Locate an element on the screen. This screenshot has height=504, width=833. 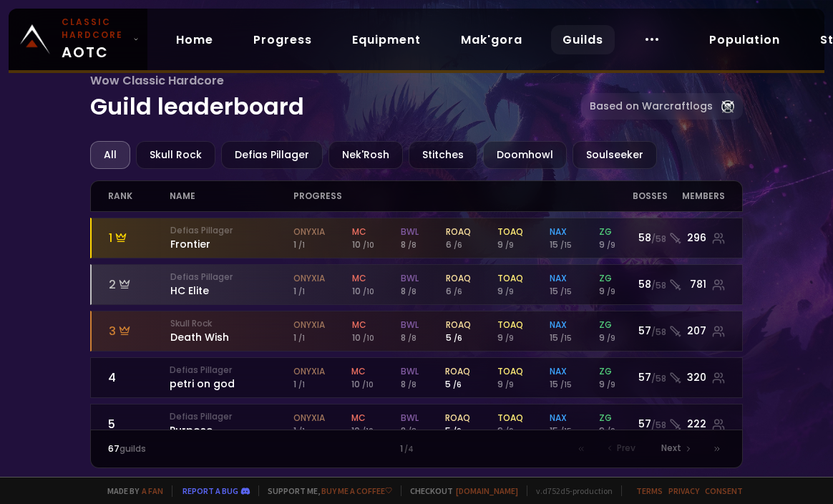
span: Next is located at coordinates (672, 448).